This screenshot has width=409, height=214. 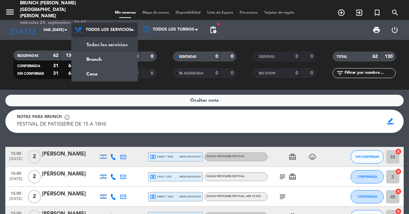 I want to click on a: Cena, so click(x=105, y=74).